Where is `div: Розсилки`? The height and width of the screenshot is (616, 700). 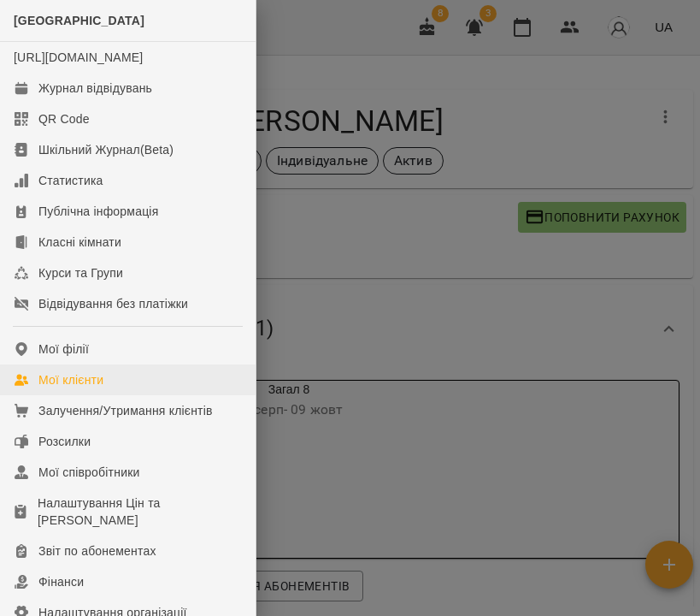
div: Розсилки is located at coordinates (65, 441).